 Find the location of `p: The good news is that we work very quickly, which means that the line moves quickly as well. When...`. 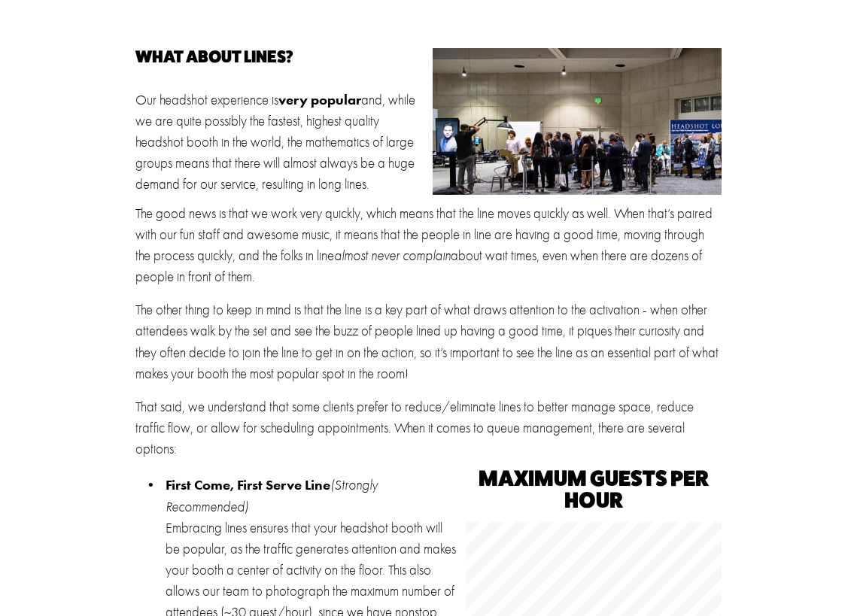

p: The good news is that we work very quickly, which means that the line moves quickly as well. When... is located at coordinates (428, 245).